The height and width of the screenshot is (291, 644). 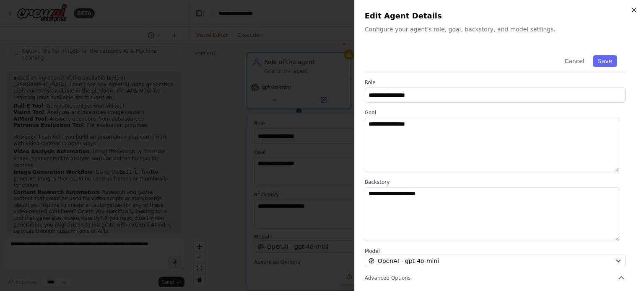 What do you see at coordinates (574, 61) in the screenshot?
I see `button: Cancel` at bounding box center [574, 61].